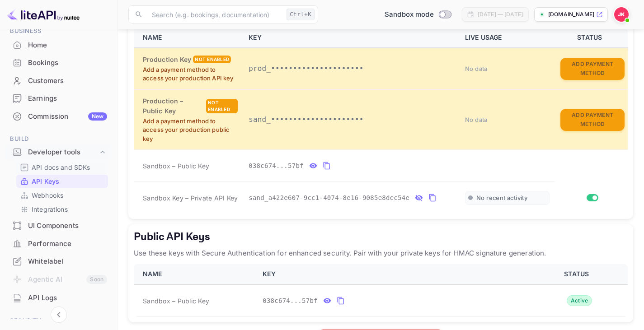  What do you see at coordinates (44, 14) in the screenshot?
I see `img: LiteAPI logo` at bounding box center [44, 14].